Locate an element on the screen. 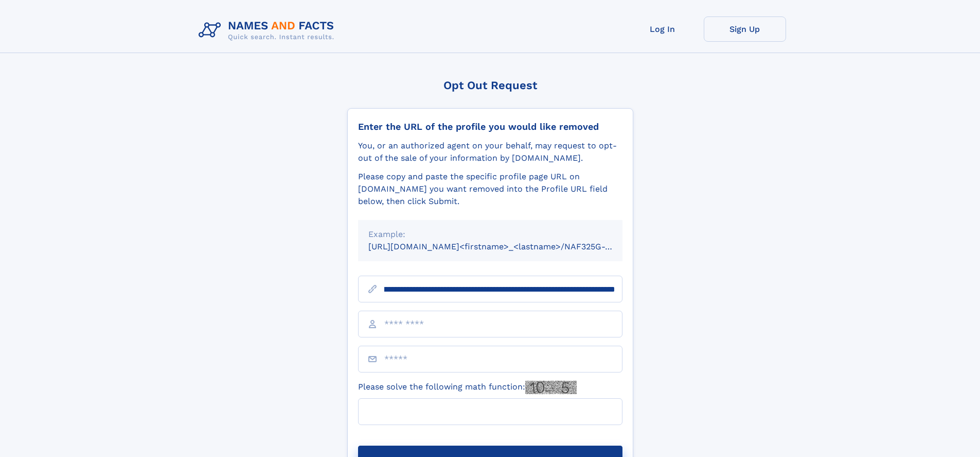  a: Log In is located at coordinates (663, 29).